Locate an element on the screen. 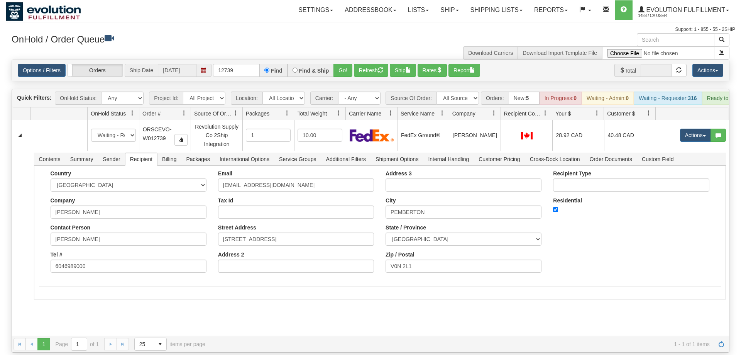 The width and height of the screenshot is (741, 355). label: Email is located at coordinates (225, 173).